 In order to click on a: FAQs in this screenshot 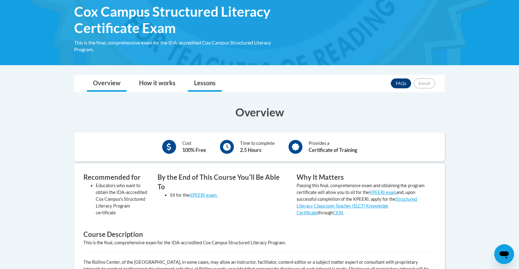, I will do `click(401, 83)`.